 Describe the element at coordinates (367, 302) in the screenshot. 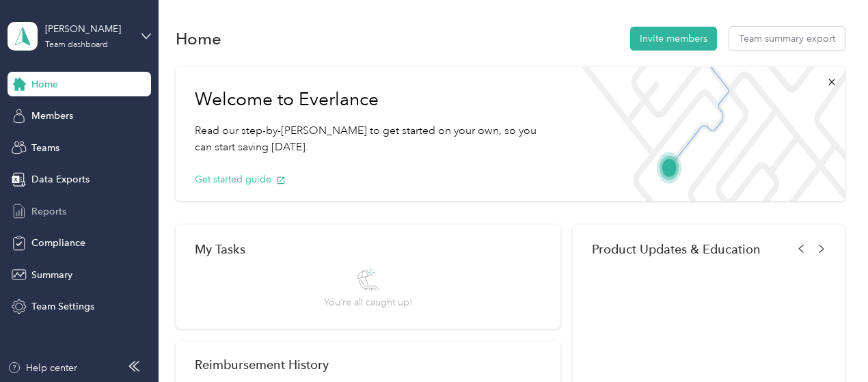

I see `span: You’re all caught up!` at that location.